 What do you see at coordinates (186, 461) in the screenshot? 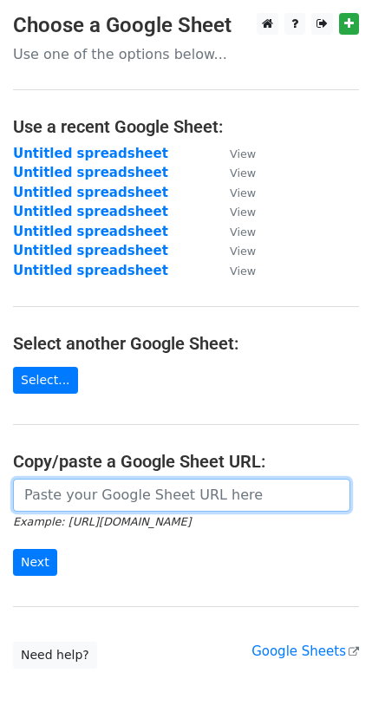
I see `h4: Copy/paste a Google Sheet URL:` at bounding box center [186, 461].